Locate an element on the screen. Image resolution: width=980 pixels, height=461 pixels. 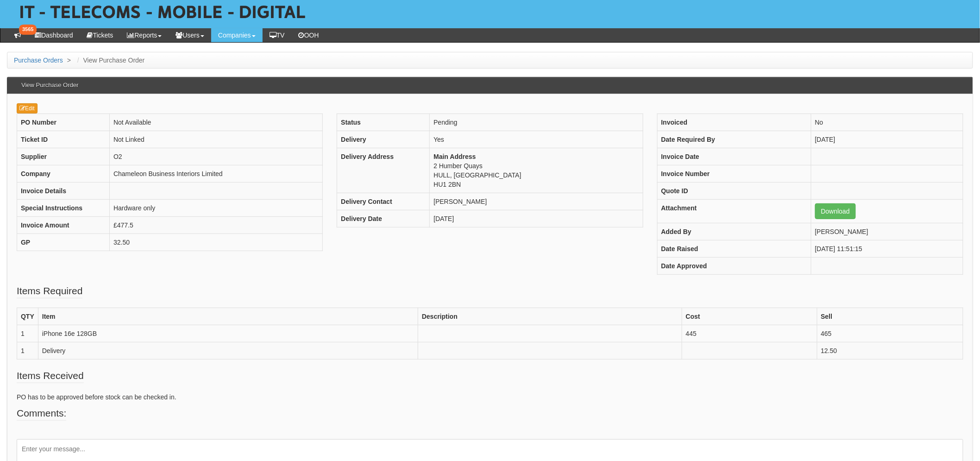
a: Tickets is located at coordinates (100, 35).